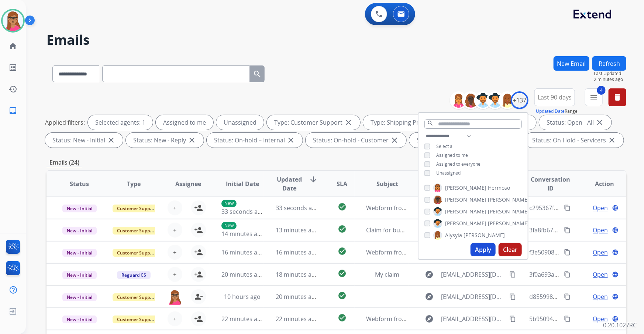 The image size is (644, 334). What do you see at coordinates (229, 226) in the screenshot?
I see `p: New` at bounding box center [229, 226].